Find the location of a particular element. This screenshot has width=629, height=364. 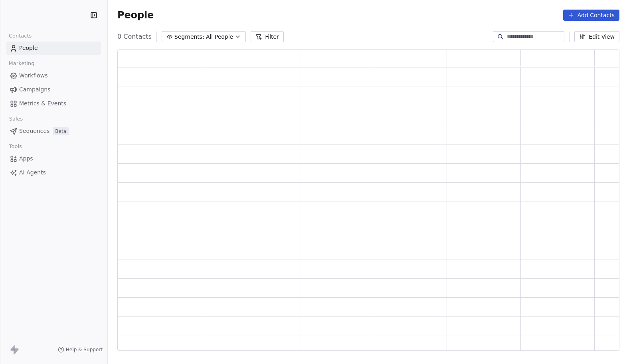

a: Apps is located at coordinates (54, 158).